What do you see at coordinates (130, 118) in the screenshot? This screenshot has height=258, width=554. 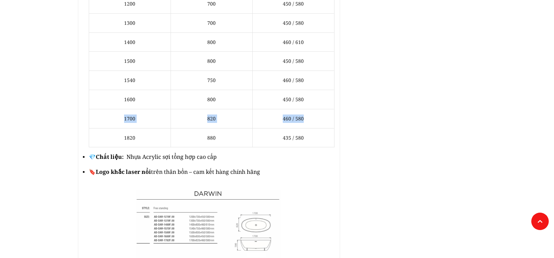 I see `td: 1700` at bounding box center [130, 118].